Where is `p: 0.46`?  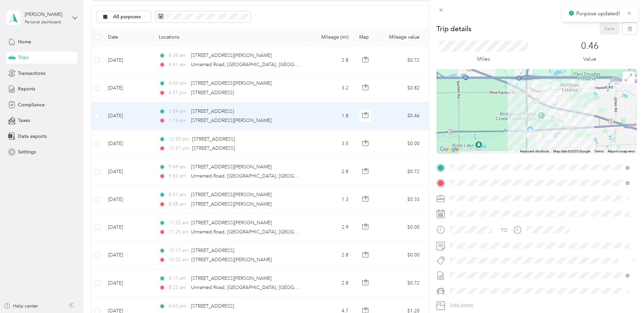
p: 0.46 is located at coordinates (590, 46).